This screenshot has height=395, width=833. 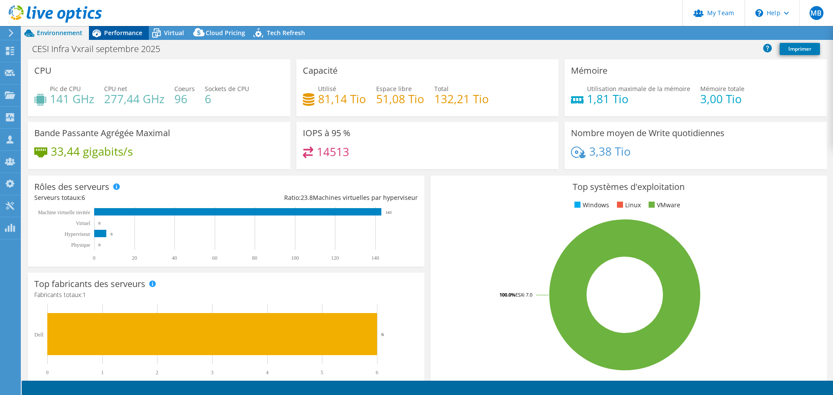 I want to click on text: Dell, so click(x=39, y=335).